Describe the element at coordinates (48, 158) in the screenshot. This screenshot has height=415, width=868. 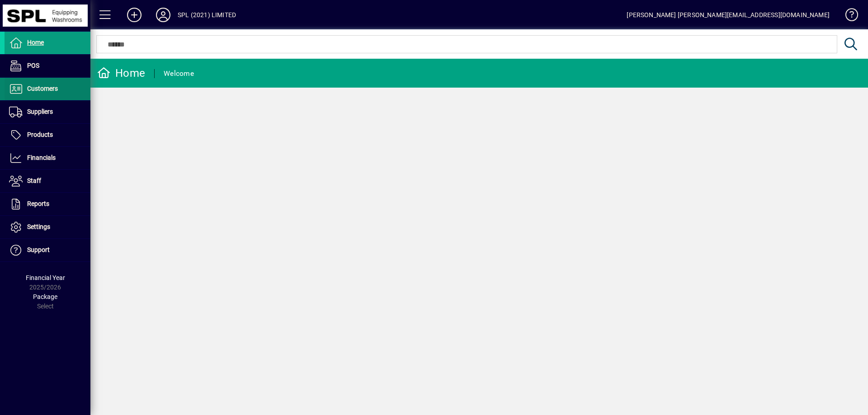
I see `a: Financials` at that location.